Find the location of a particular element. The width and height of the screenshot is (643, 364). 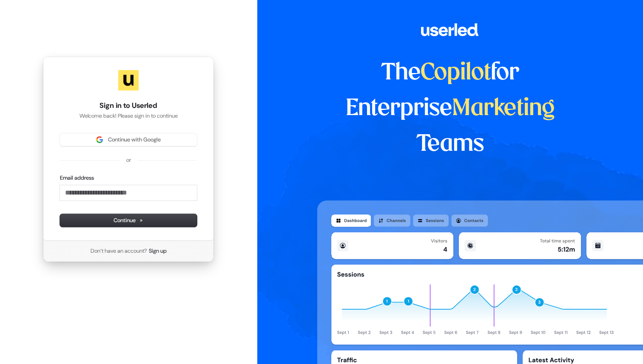

button: Sign in with GoogleContinue with Google is located at coordinates (128, 140).